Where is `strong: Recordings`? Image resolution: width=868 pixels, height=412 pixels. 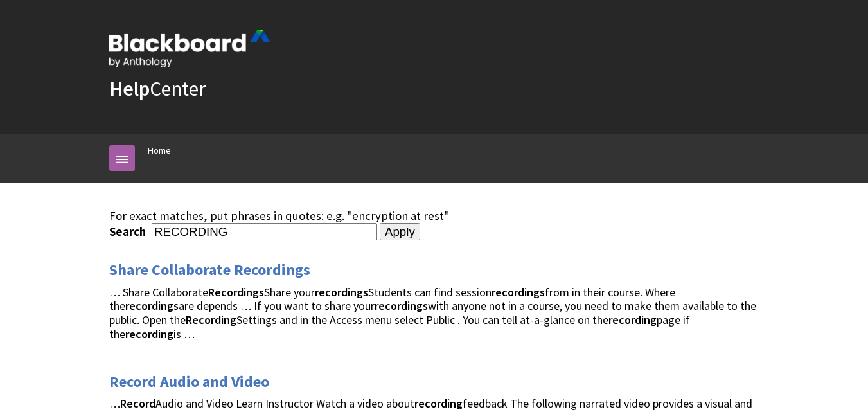 strong: Recordings is located at coordinates (236, 291).